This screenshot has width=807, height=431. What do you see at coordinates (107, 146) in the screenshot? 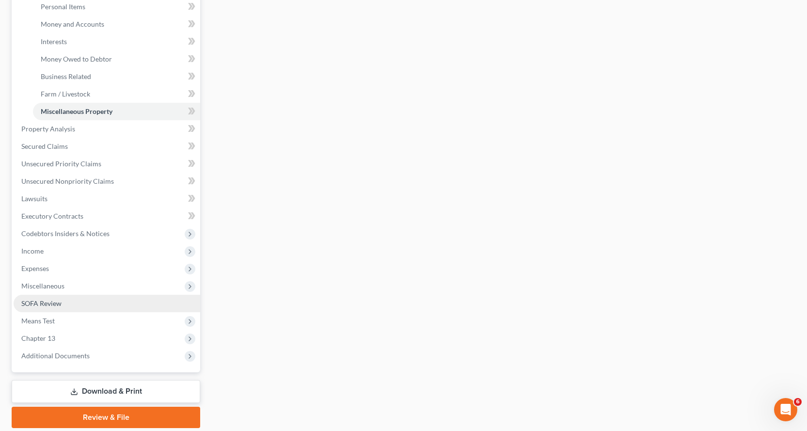
I see `a: Secured Claims` at bounding box center [107, 146].